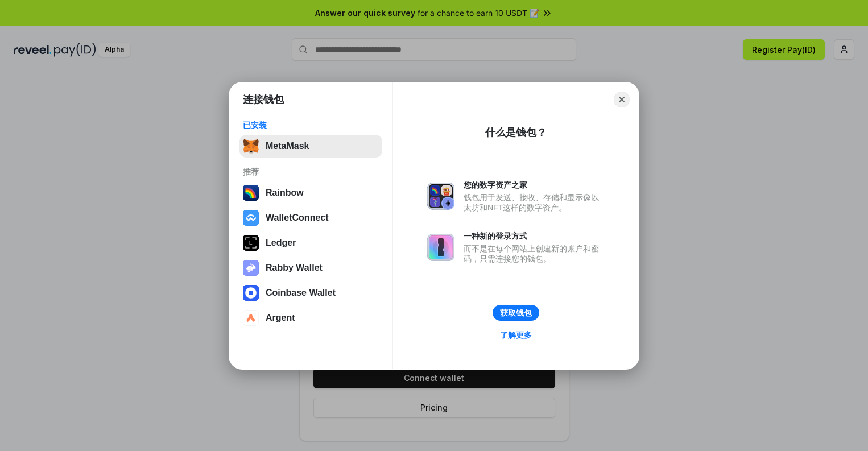 This screenshot has height=451, width=868. I want to click on div: 获取钱包, so click(516, 312).